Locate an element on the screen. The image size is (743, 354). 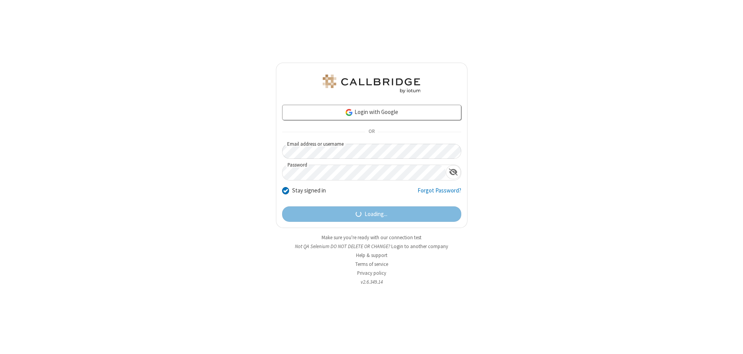
a: Privacy policy is located at coordinates (371, 273).